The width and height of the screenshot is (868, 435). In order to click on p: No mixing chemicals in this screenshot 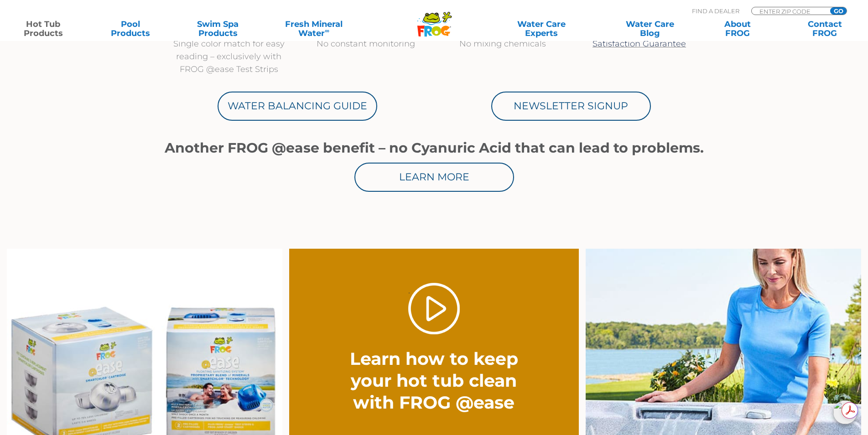, I will do `click(503, 44)`.